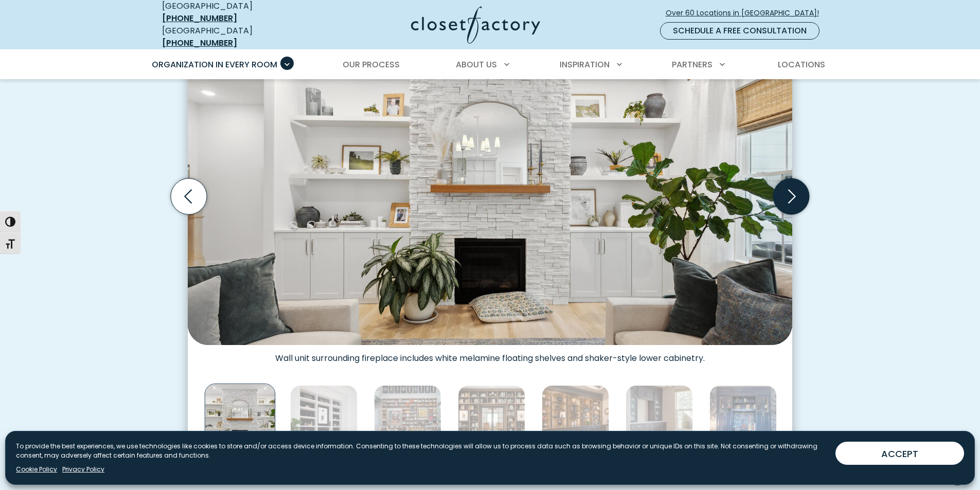 This screenshot has width=980, height=490. I want to click on span: Inspiration, so click(584, 65).